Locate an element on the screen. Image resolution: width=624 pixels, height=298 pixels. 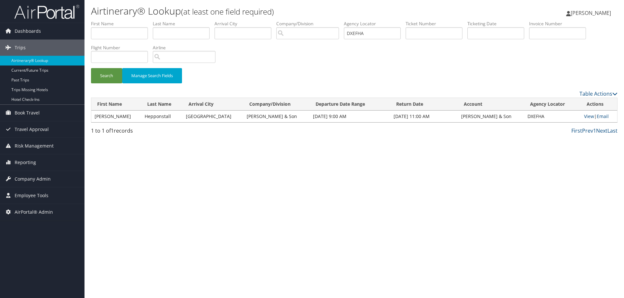
label: Ticketing Date is located at coordinates (498, 24).